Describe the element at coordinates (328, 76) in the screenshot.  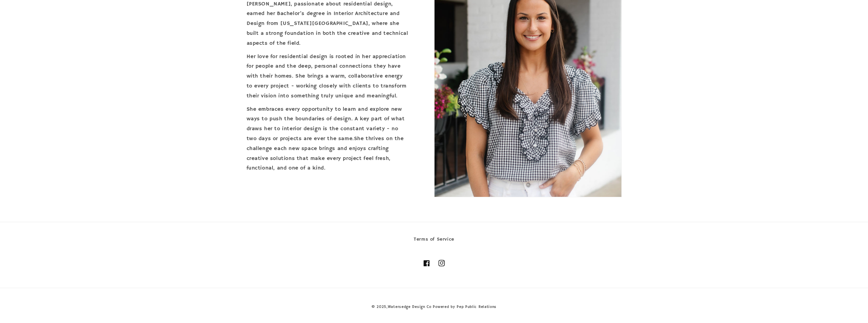
I see `p: Her love for residential design is rooted in her appreciation for people and the deep, personal c...` at that location.